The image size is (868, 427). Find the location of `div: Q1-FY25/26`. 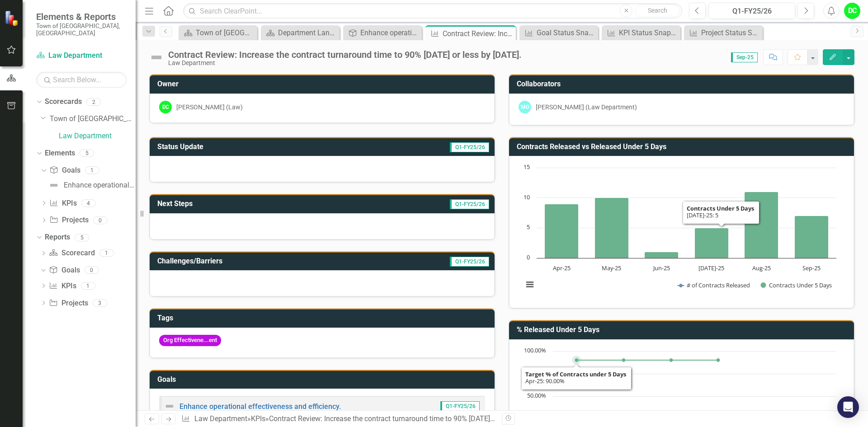

div: Q1-FY25/26 is located at coordinates (752, 11).